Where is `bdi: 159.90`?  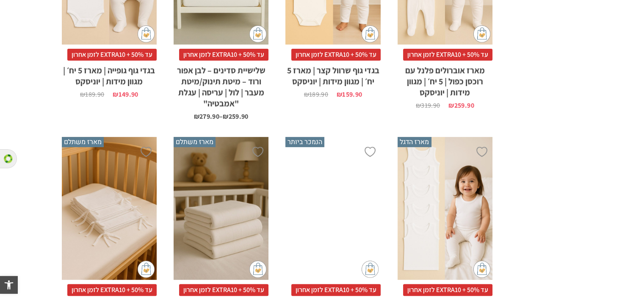
bdi: 159.90 is located at coordinates (349, 94).